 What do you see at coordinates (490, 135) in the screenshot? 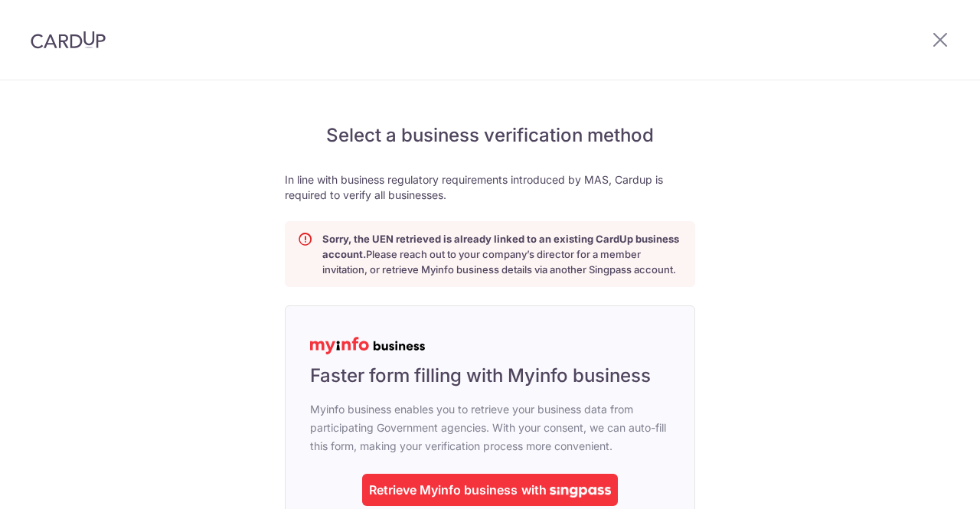
I see `h5: Select a business verification method` at bounding box center [490, 135].